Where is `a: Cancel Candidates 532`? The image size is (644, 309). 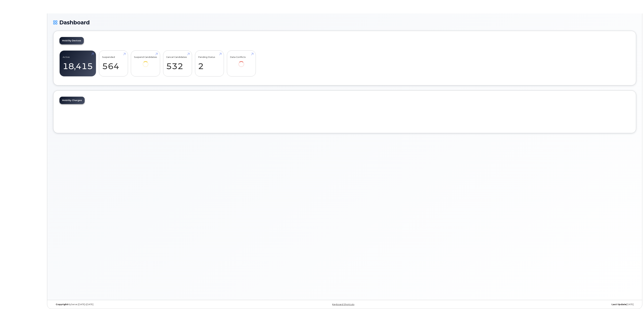
a: Cancel Candidates 532 is located at coordinates (178, 63).